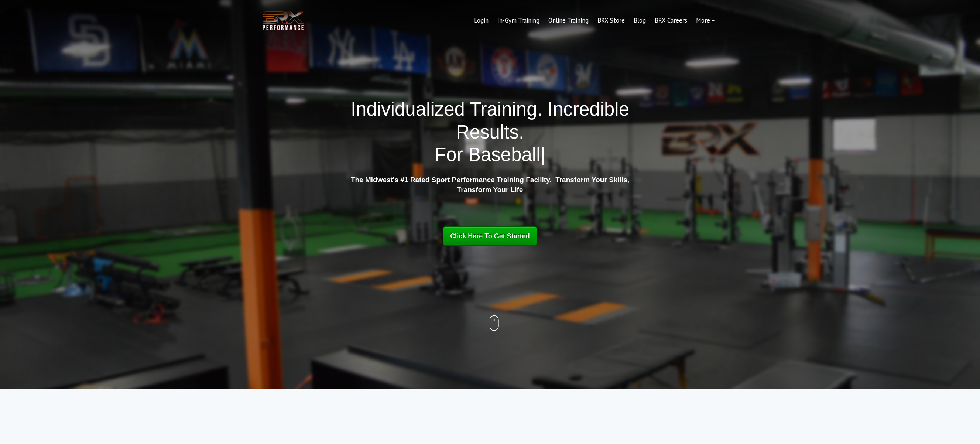 Image resolution: width=980 pixels, height=444 pixels. What do you see at coordinates (490, 236) in the screenshot?
I see `a: Click Here To Get Started` at bounding box center [490, 236].